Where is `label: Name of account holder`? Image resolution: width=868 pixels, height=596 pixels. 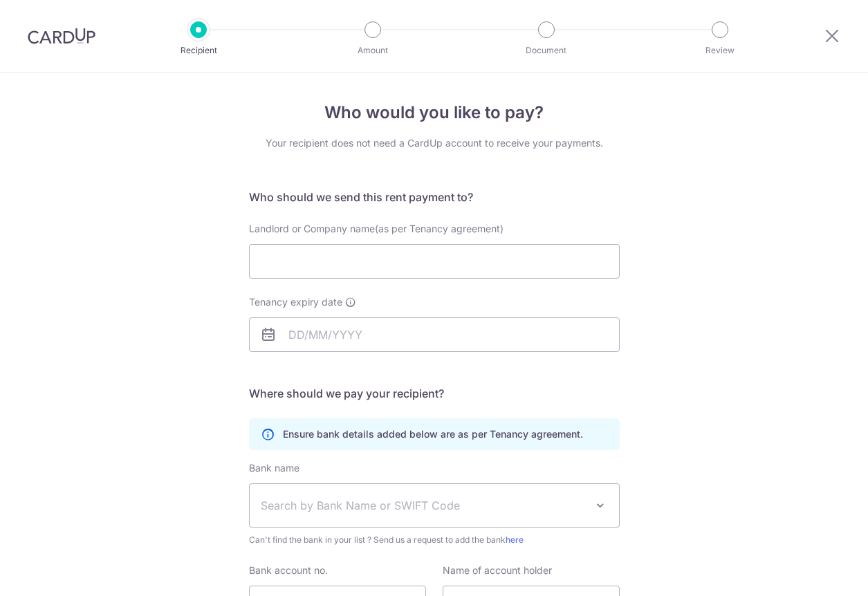 label: Name of account holder is located at coordinates (497, 571).